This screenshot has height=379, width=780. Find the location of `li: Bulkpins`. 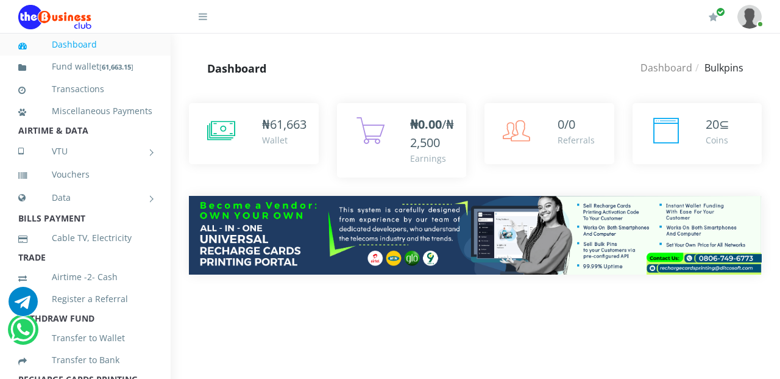

li: Bulkpins is located at coordinates (718, 68).